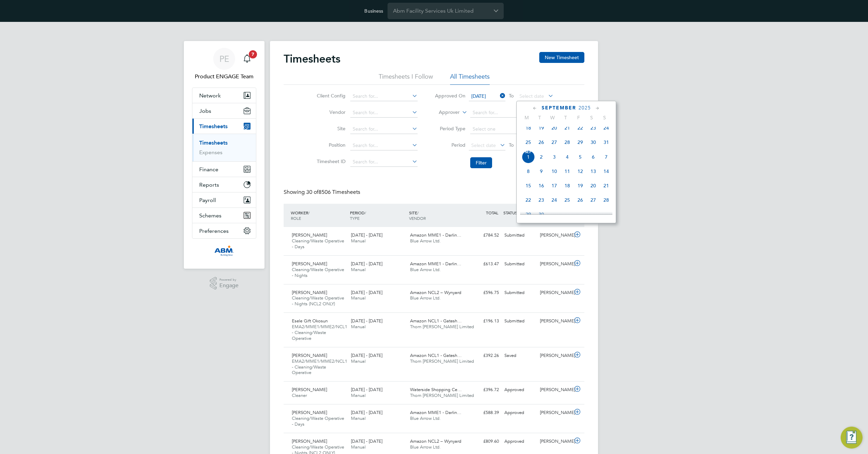 This screenshot has width=868, height=454. I want to click on label: Position, so click(330, 145).